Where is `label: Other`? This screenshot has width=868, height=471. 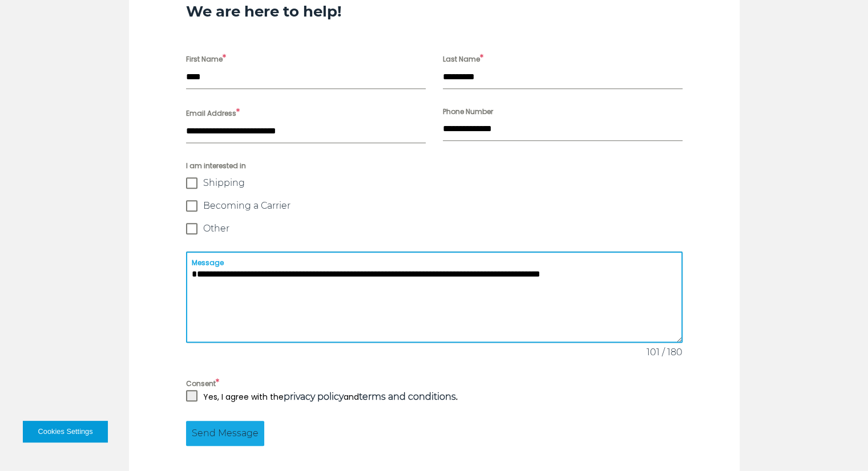
label: Other is located at coordinates (434, 229).